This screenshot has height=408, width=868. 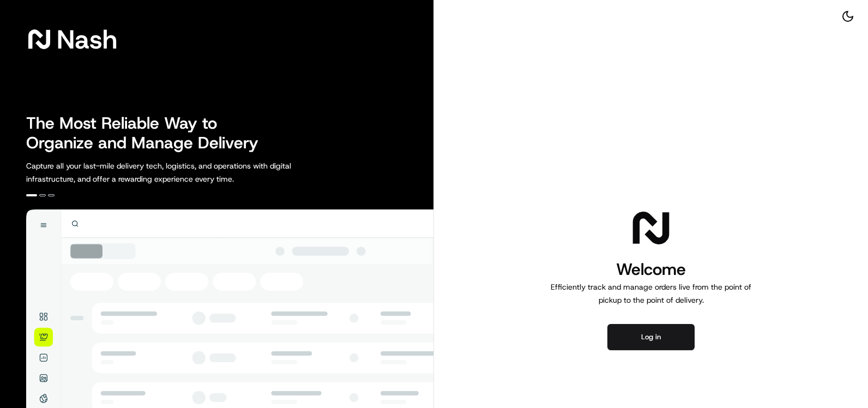 I want to click on h1: Welcome, so click(x=651, y=270).